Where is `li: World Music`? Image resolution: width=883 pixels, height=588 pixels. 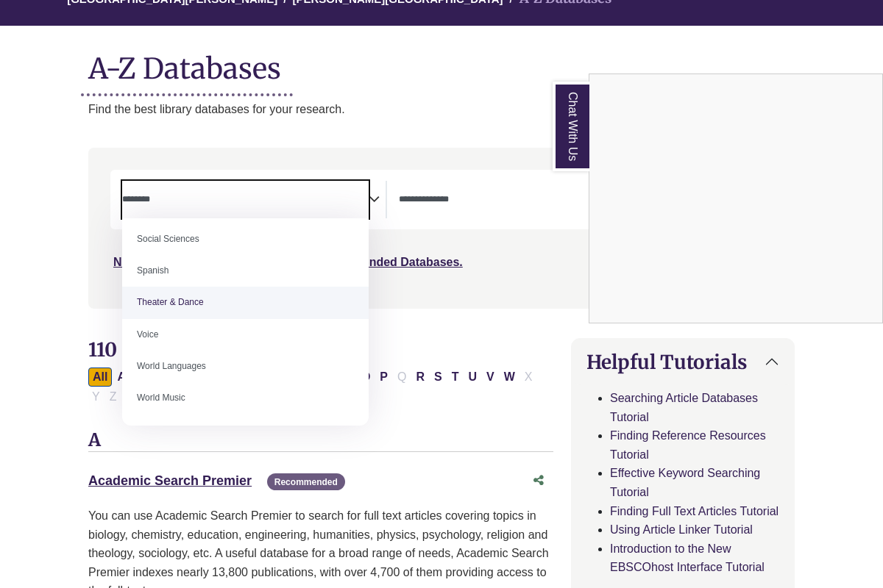 li: World Music is located at coordinates (245, 397).